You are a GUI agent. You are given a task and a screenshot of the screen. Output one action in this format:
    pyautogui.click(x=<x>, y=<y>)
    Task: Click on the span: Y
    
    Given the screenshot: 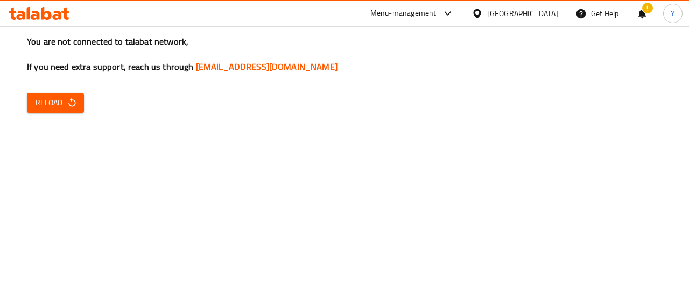 What is the action you would take?
    pyautogui.click(x=673, y=13)
    